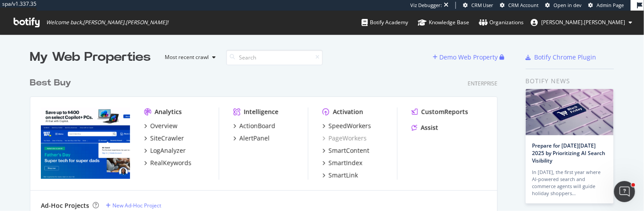 The width and height of the screenshot is (644, 211). I want to click on div: Intelligence, so click(261, 112).